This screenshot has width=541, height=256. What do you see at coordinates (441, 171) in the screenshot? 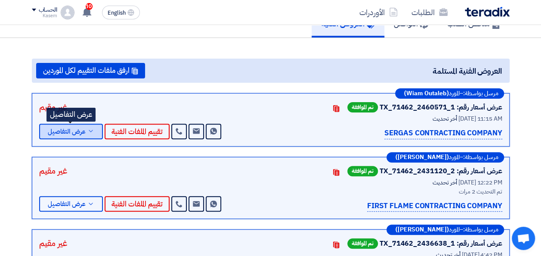
I see `div: عرض أسعار رقم: TX_71462_2431120_2` at bounding box center [441, 171].